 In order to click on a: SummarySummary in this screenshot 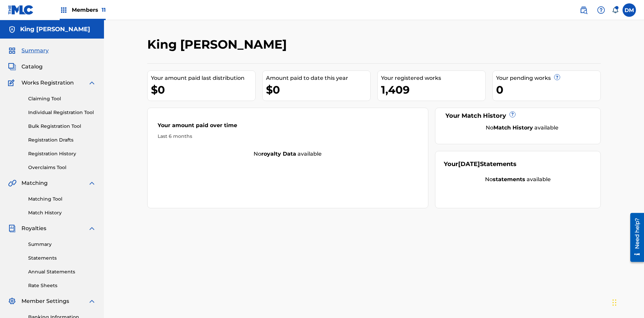, I will do `click(28, 51)`.